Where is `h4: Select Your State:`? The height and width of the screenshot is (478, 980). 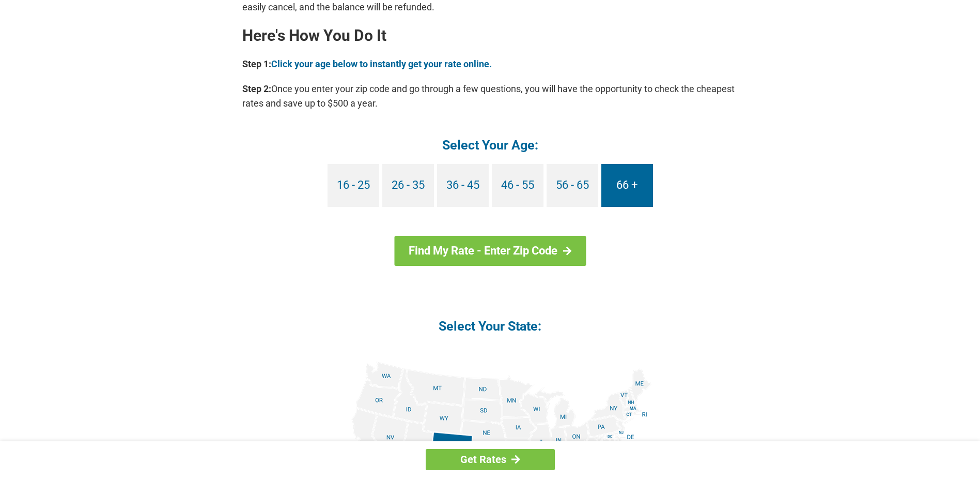 h4: Select Your State: is located at coordinates (491, 326).